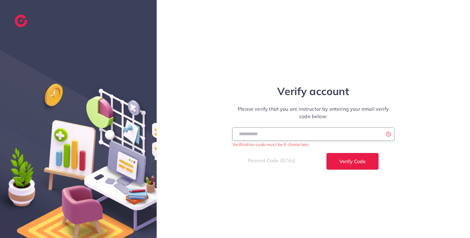 This screenshot has height=238, width=470. What do you see at coordinates (313, 112) in the screenshot?
I see `p: Please verify that you are instructor by entering your email verify code below:` at bounding box center [313, 112].